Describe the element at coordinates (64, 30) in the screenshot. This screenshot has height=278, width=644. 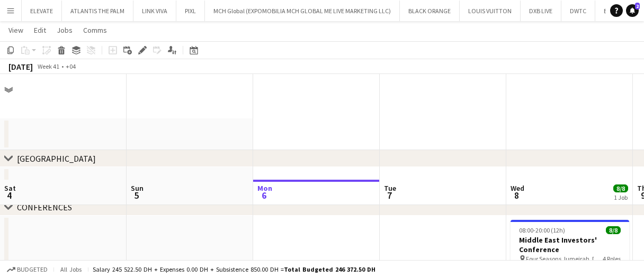
I see `a: Jobs` at that location.